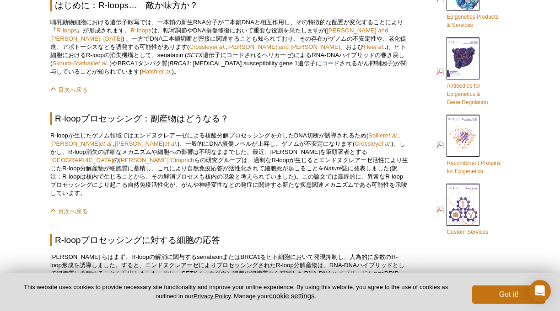  What do you see at coordinates (462, 72) in the screenshot?
I see `a: Antibodies forEpigenetics &Gene Regulation` at bounding box center [462, 72].